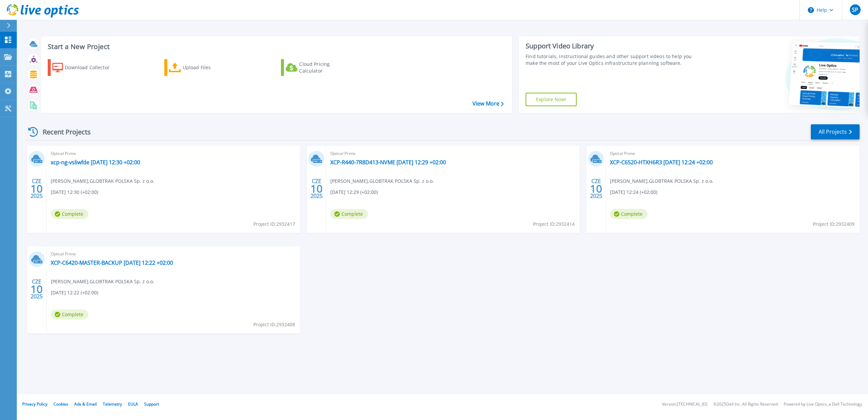 This screenshot has width=868, height=420. What do you see at coordinates (854, 10) in the screenshot?
I see `span: SP` at bounding box center [854, 10].